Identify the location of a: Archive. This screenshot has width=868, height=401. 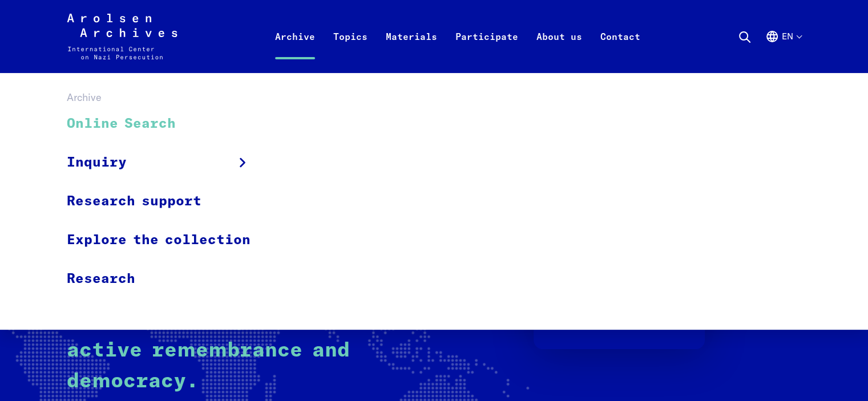
(295, 50).